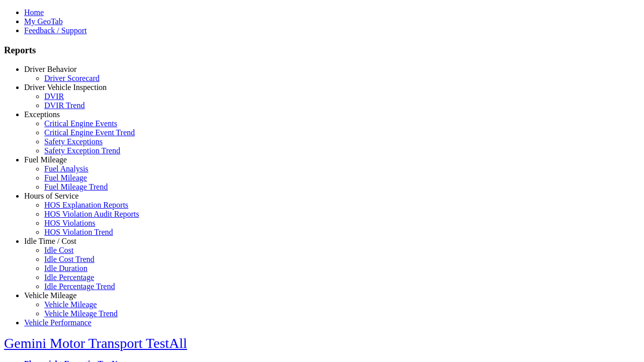 The height and width of the screenshot is (362, 644). Describe the element at coordinates (72, 78) in the screenshot. I see `a: Driver Scorecard` at that location.